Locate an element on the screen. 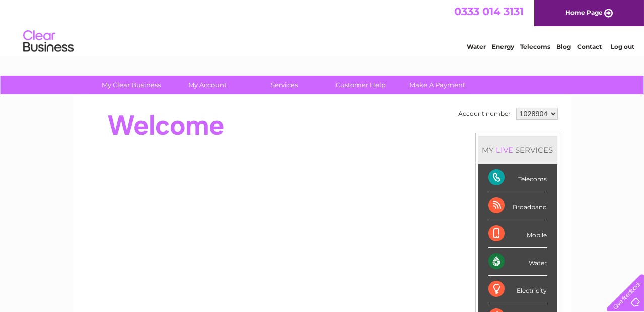  td: Account number is located at coordinates (485, 114).